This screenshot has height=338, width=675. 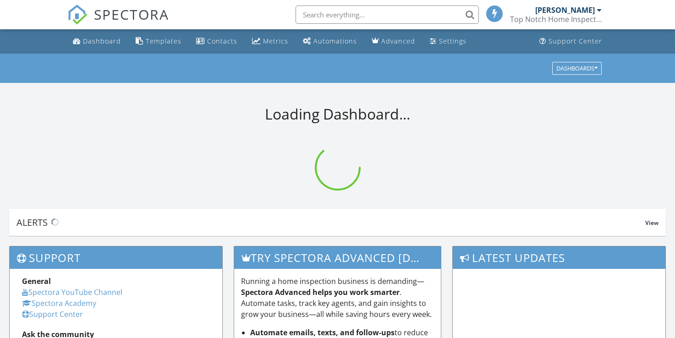 What do you see at coordinates (577, 68) in the screenshot?
I see `button: Dashboards` at bounding box center [577, 68].